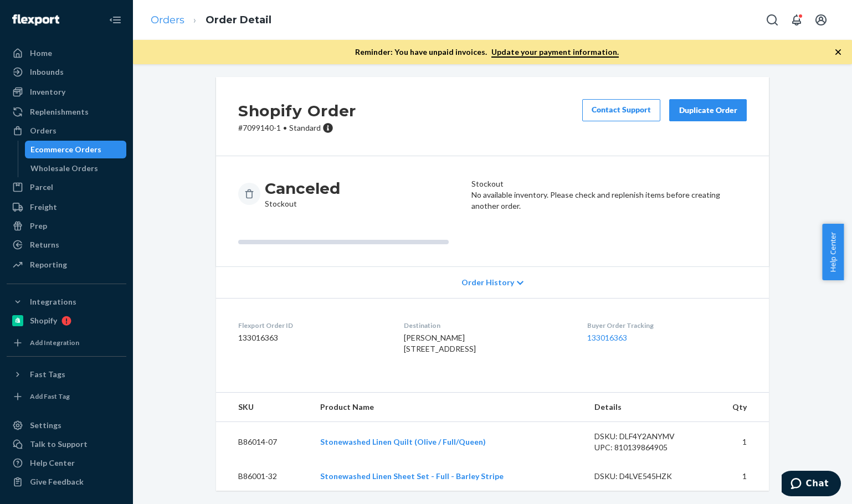 This screenshot has width=852, height=504. What do you see at coordinates (44, 321) in the screenshot?
I see `div: Shopify` at bounding box center [44, 321].